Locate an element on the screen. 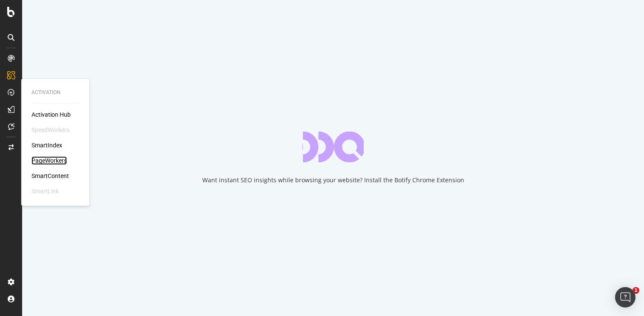 The image size is (644, 316). div: SpeedWorkers is located at coordinates (50, 130).